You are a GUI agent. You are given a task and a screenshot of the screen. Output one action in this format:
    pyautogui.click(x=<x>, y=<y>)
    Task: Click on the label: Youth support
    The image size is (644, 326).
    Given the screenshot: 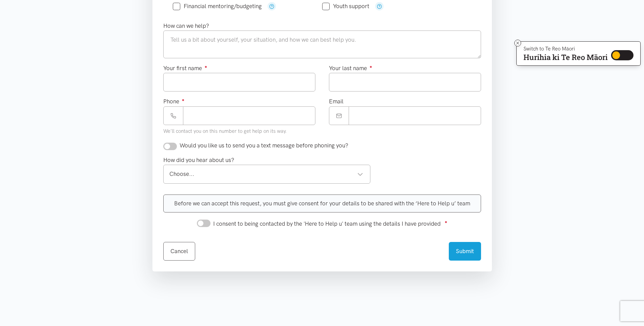 What is the action you would take?
    pyautogui.click(x=346, y=6)
    